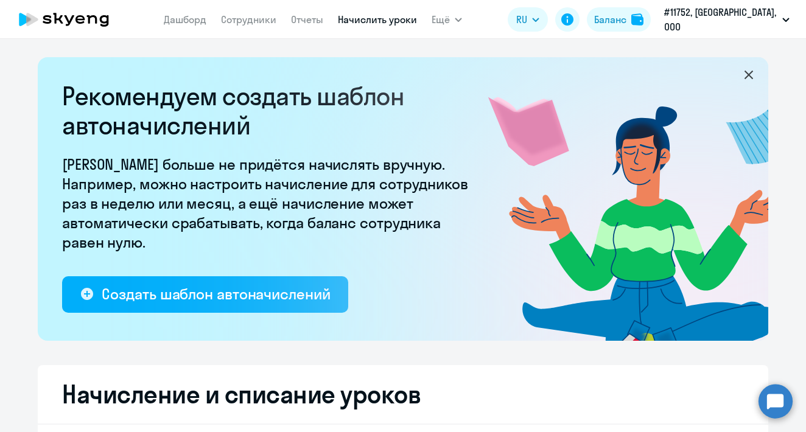 The height and width of the screenshot is (432, 806). Describe the element at coordinates (522, 19) in the screenshot. I see `span: RU` at that location.